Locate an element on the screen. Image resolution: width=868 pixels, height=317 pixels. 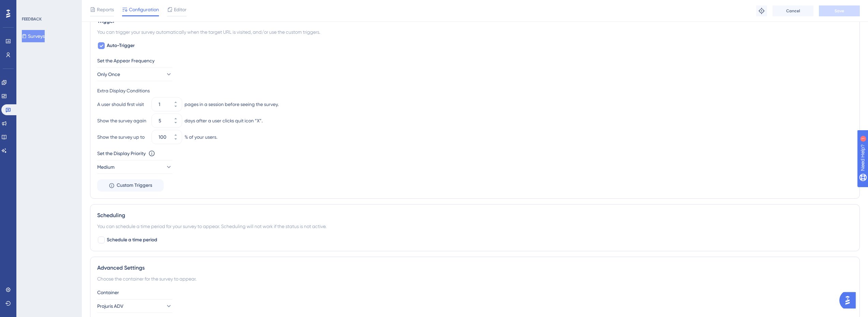
span: Auto-Trigger is located at coordinates (120, 46).